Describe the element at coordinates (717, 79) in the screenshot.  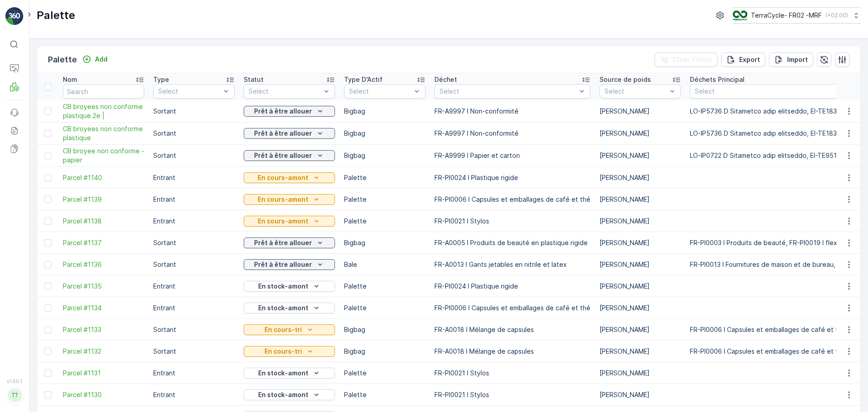
I see `p: Déchets Principal` at that location.